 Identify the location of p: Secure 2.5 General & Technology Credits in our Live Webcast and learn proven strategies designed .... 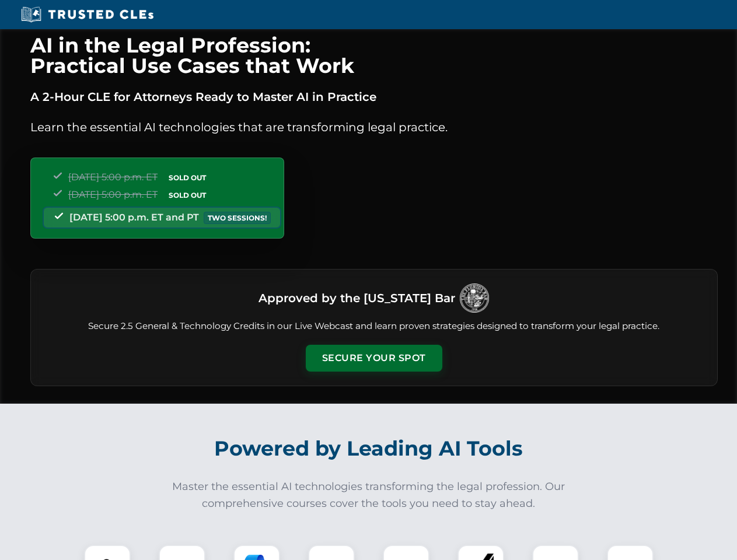
(374, 326).